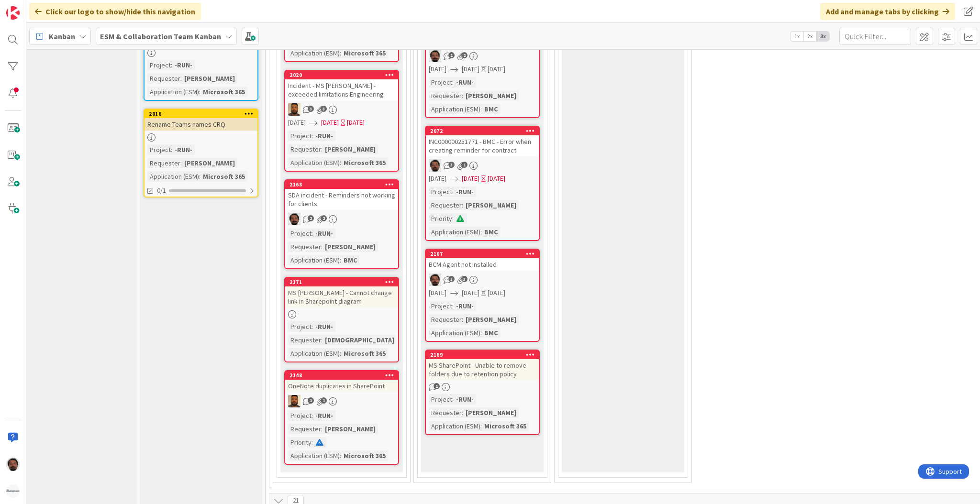  Describe the element at coordinates (483, 260) in the screenshot. I see `div: 2167BCM Agent not installed` at that location.